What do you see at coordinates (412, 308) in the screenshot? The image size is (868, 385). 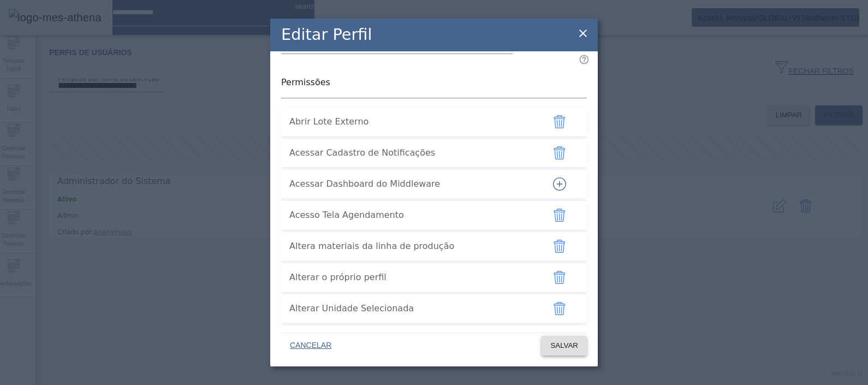 I see `span: Alterar Unidade Selecionada` at bounding box center [412, 308].